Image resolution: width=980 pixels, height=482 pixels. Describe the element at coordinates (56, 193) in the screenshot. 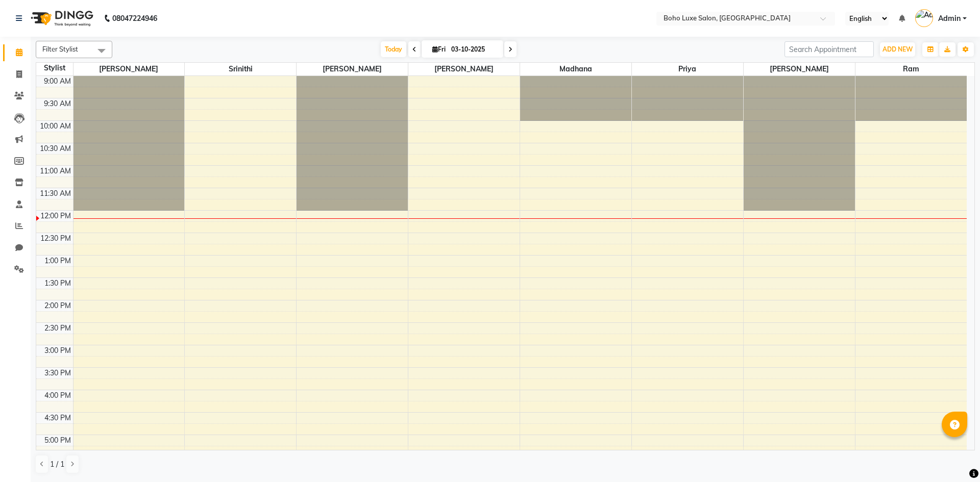

I see `div: 11:30 AM` at that location.